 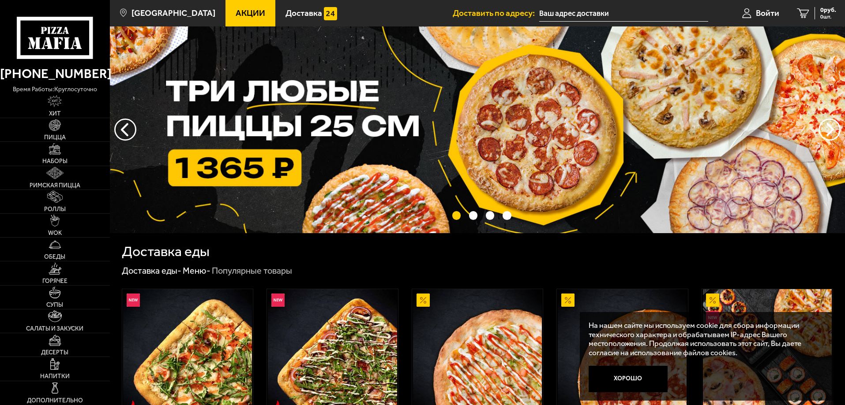 What do you see at coordinates (252, 271) in the screenshot?
I see `div: Популярные товары` at bounding box center [252, 271].